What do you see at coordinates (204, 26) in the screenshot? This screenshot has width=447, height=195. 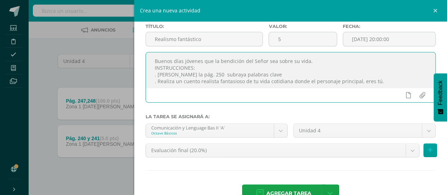 I see `label: Título:` at bounding box center [204, 26].